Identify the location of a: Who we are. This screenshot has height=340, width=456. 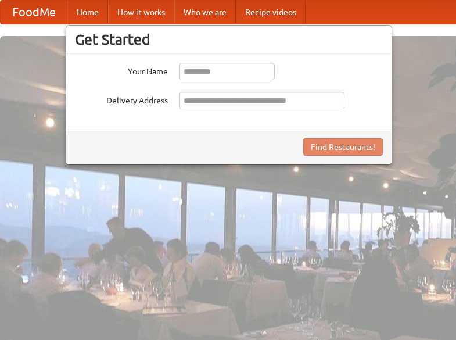
(205, 12).